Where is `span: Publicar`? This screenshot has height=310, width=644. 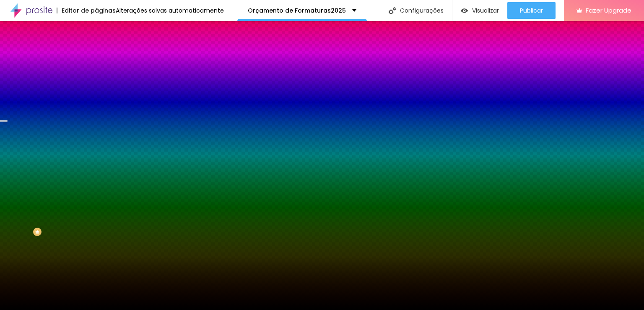 span: Publicar is located at coordinates (531, 10).